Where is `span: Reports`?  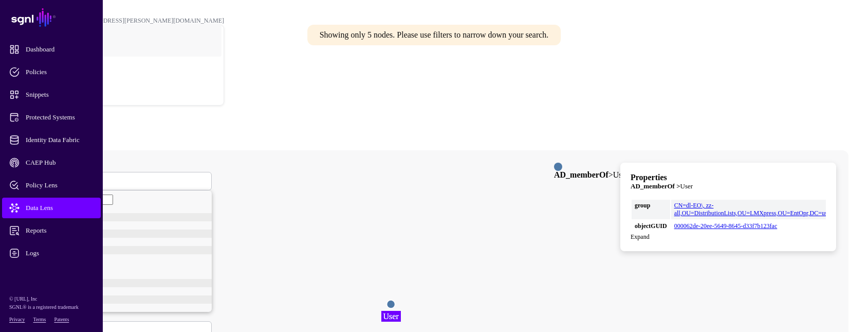 span: Reports is located at coordinates (60, 231).